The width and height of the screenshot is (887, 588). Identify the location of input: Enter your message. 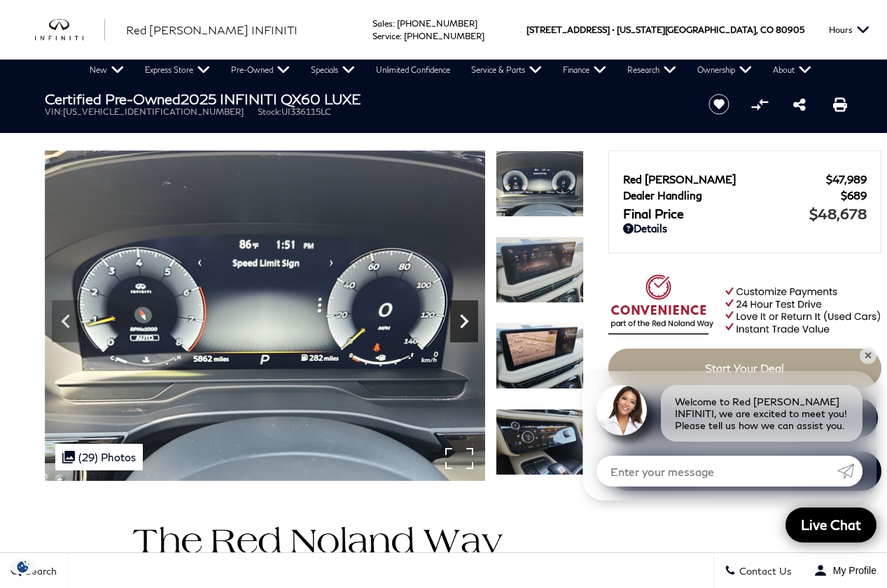
(717, 471).